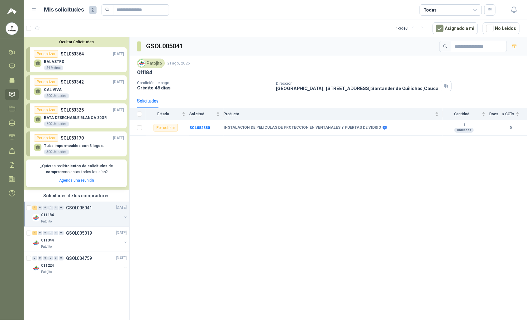 This screenshot has width=527, height=320. What do you see at coordinates (12, 11) in the screenshot?
I see `img: Logo peakr` at bounding box center [12, 11].